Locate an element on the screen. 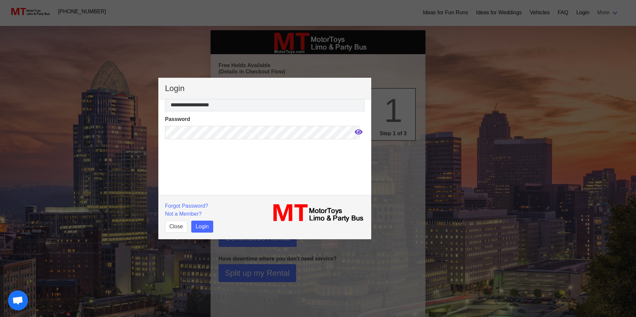  button: Login is located at coordinates (202, 227).